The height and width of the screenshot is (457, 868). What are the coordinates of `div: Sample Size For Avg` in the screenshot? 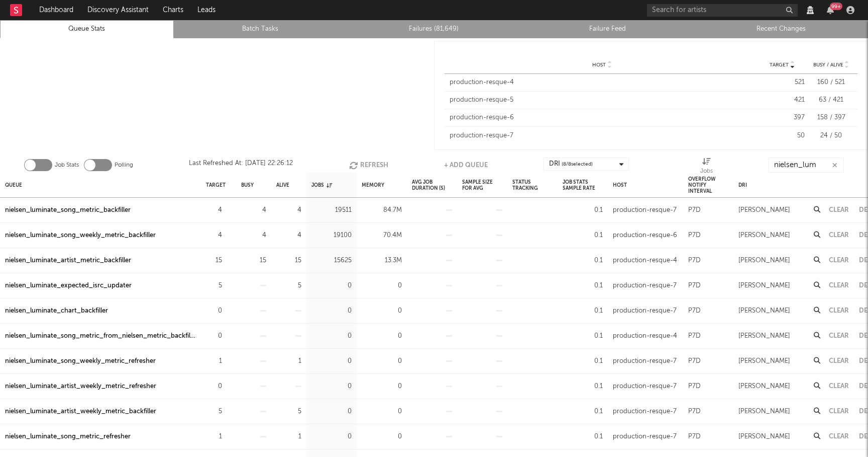 It's located at (482, 185).